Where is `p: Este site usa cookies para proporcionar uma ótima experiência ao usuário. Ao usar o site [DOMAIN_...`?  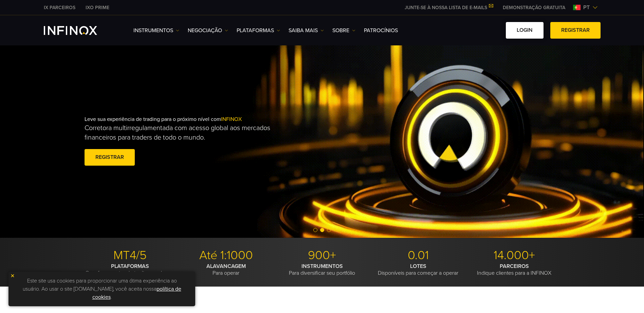 p: Este site usa cookies para proporcionar uma ótima experiência ao usuário. Ao usar o site [DOMAIN_... is located at coordinates (102, 289).